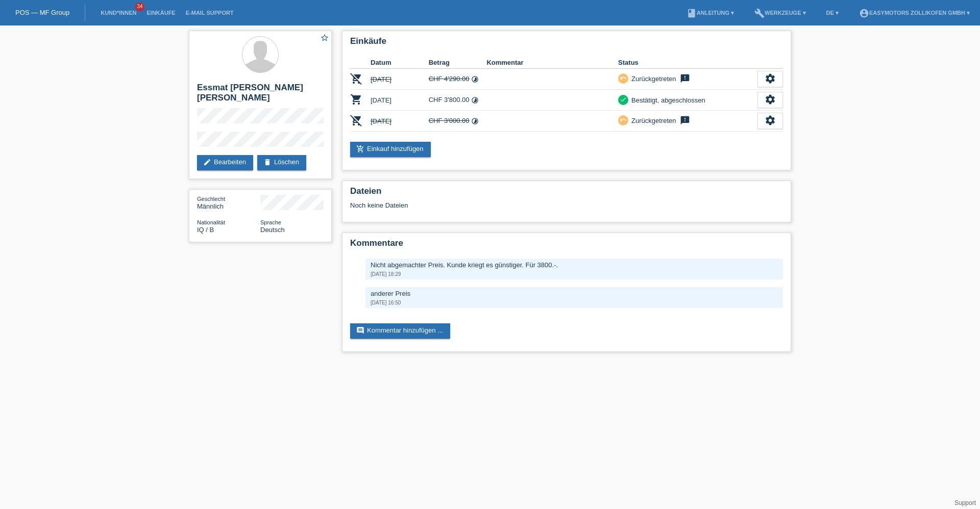  What do you see at coordinates (400, 331) in the screenshot?
I see `a: commentKommentar hinzufügen ...` at bounding box center [400, 331].